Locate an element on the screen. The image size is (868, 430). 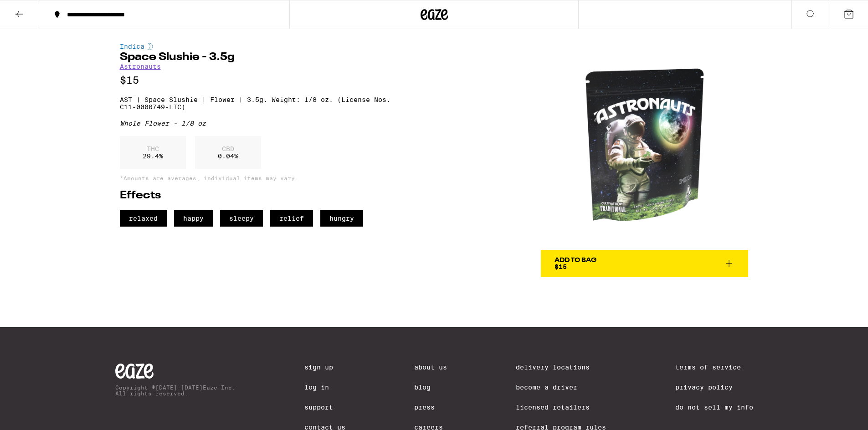
span: relaxed is located at coordinates (143, 219).